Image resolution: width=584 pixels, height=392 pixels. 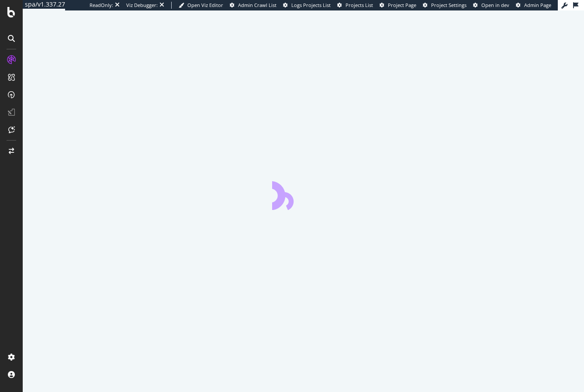 I want to click on span: Open in dev, so click(x=495, y=5).